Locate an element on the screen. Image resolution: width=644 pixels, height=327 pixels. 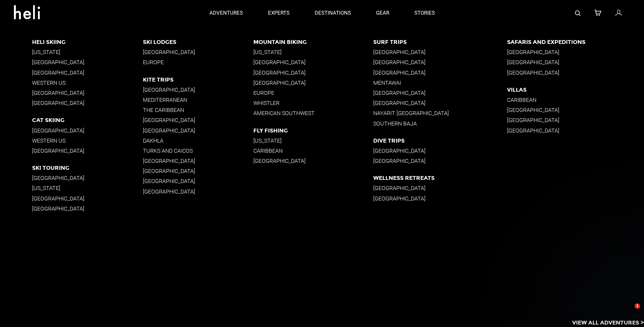
p: Ski Touring is located at coordinates (87, 168).